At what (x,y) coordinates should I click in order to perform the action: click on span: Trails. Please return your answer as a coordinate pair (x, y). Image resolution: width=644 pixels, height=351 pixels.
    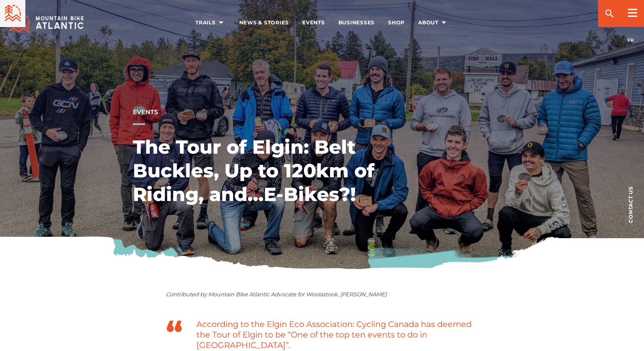
    Looking at the image, I should click on (211, 23).